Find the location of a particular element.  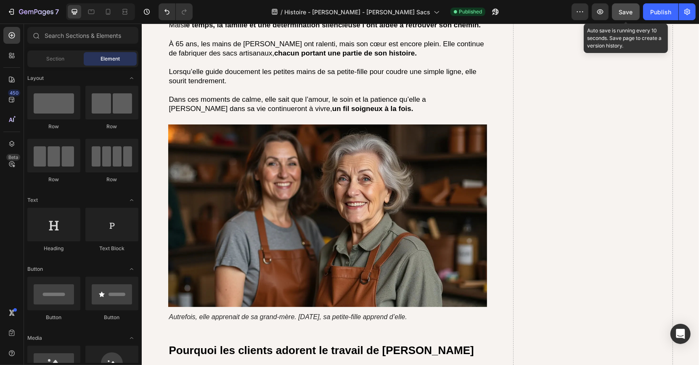

p: Lorsqu’elle guide doucement les petites mains de sa petite-fille pour coudre une simple ligne, el... is located at coordinates (186, 53).